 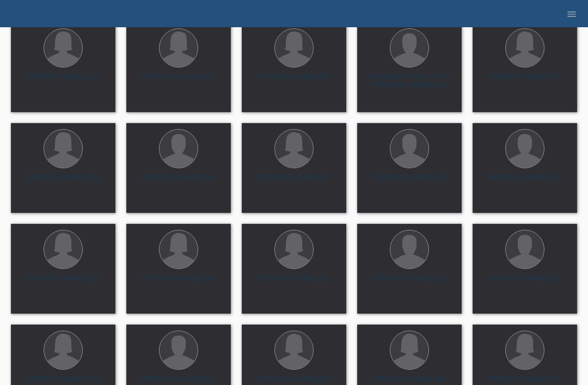 I want to click on a: menu, so click(x=571, y=13).